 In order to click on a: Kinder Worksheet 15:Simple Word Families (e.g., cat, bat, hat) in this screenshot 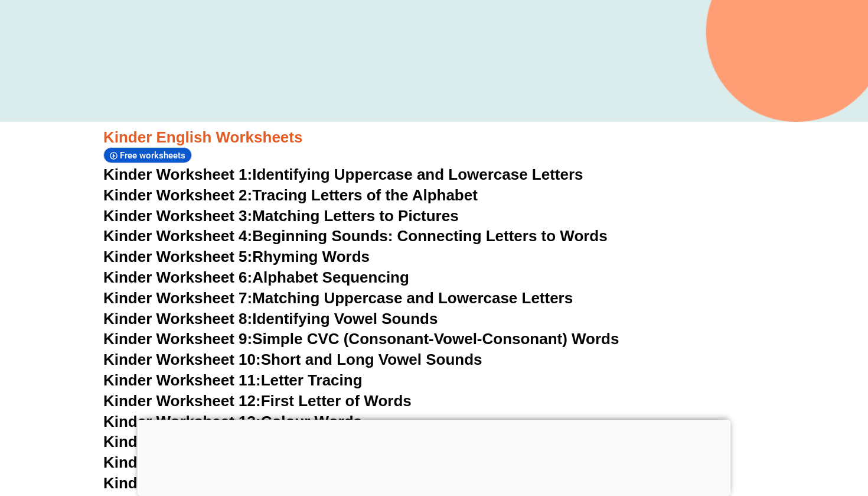, I will do `click(329, 462)`.